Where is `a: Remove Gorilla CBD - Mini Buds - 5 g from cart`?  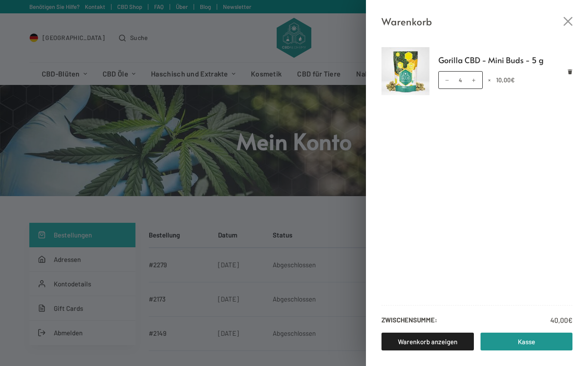 a: Remove Gorilla CBD - Mini Buds - 5 g from cart is located at coordinates (569, 71).